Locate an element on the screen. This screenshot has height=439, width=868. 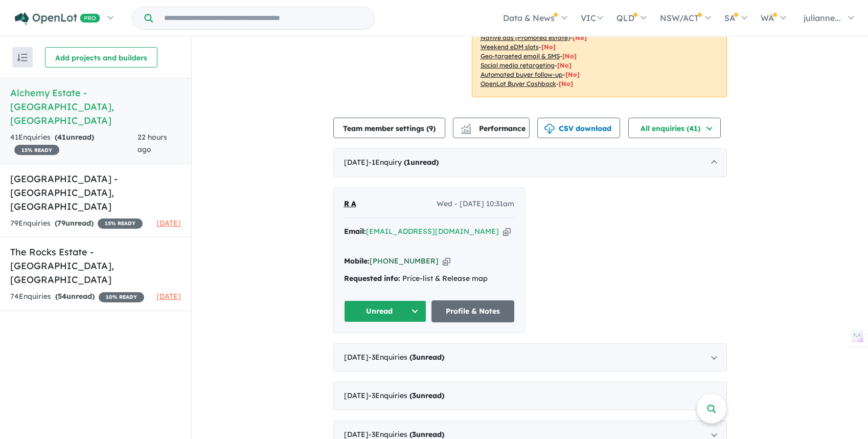
span: R A is located at coordinates (350, 204).